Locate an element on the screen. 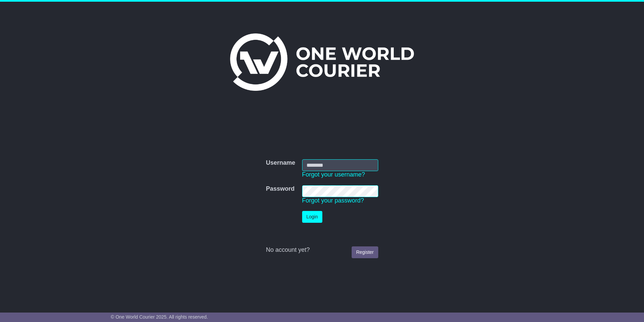 The height and width of the screenshot is (322, 644). div: No account yet? is located at coordinates (322, 250).